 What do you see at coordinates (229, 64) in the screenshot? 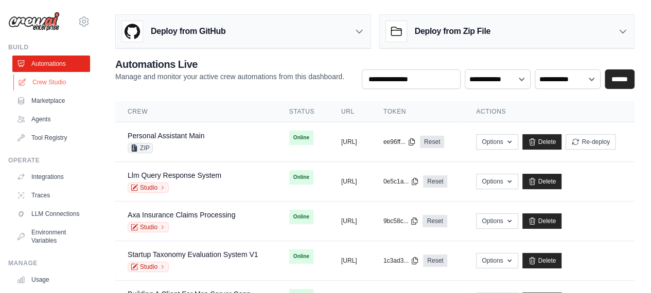
I see `h2: Automations Live` at bounding box center [229, 64].